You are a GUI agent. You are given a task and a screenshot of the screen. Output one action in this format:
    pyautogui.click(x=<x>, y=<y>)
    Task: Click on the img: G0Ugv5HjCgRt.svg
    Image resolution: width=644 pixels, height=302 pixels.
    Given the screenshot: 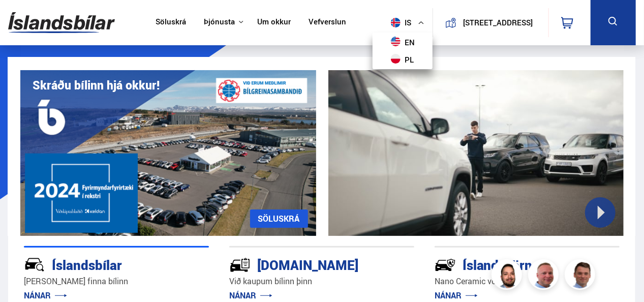 What is the action you would take?
    pyautogui.click(x=62, y=22)
    